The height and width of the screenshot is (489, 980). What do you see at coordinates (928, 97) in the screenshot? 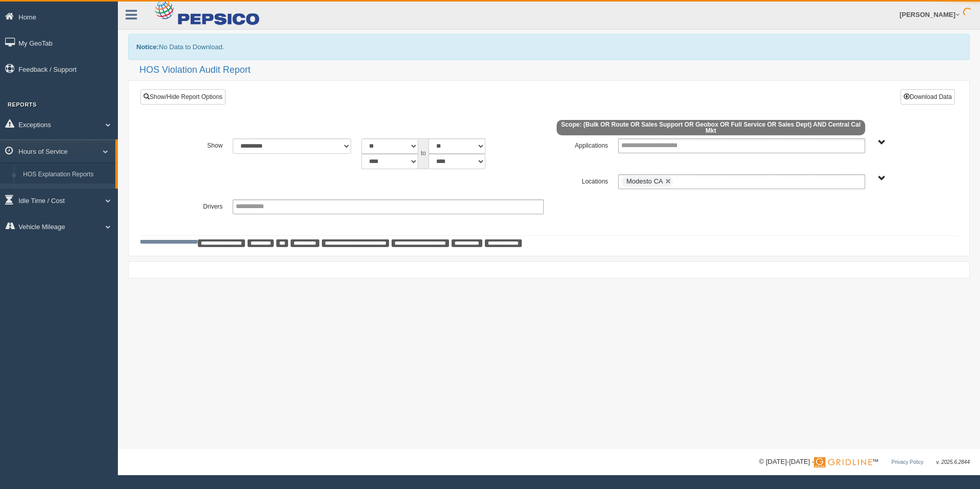
I see `button: Download Data` at bounding box center [928, 97].